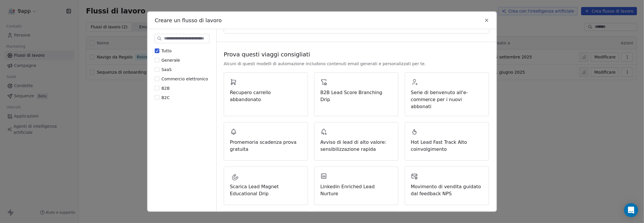  Describe the element at coordinates (446, 190) in the screenshot. I see `font: Movimento di vendita guidato dal feedback NPS` at that location.